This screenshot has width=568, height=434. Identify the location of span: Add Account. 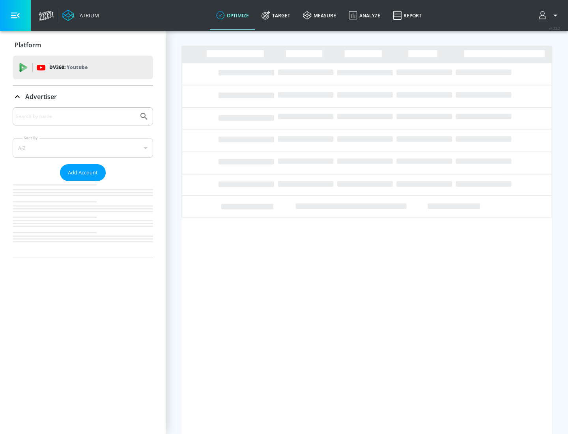
(83, 173).